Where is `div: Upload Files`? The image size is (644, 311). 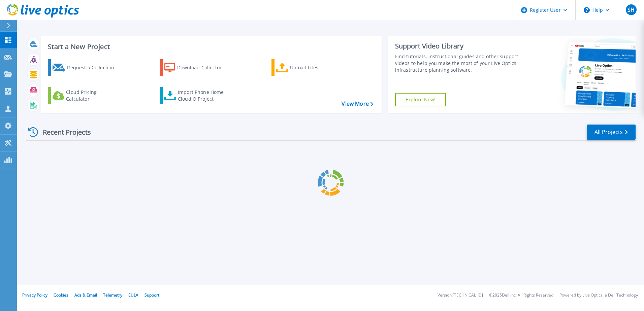
div: Upload Files is located at coordinates (317, 68).